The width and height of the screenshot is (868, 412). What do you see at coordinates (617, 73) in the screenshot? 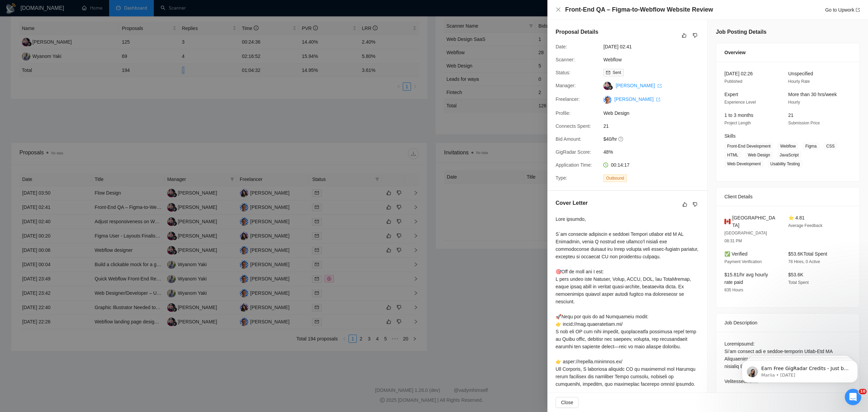
I see `span: Sent` at bounding box center [617, 73].